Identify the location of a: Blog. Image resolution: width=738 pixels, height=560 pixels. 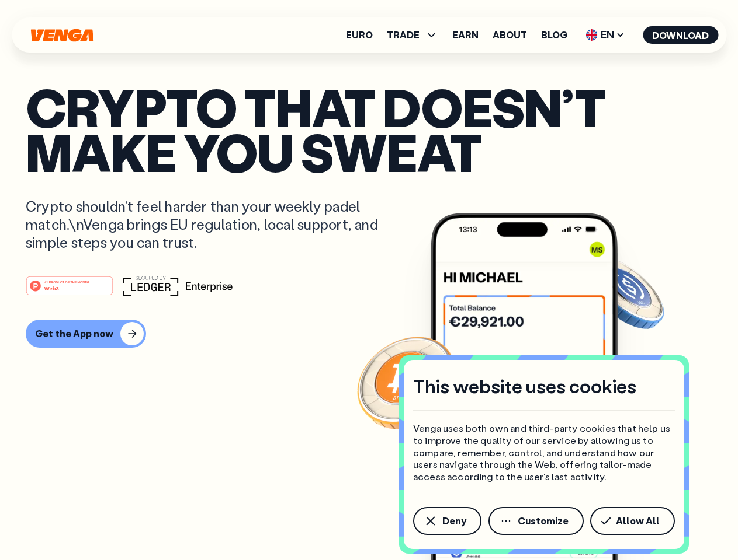
(554, 35).